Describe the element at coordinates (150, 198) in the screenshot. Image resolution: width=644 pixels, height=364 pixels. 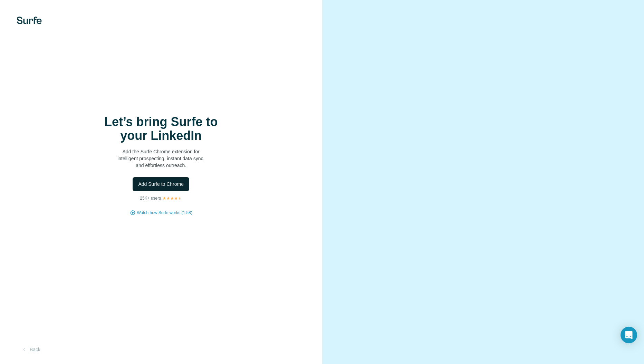
I see `p: 25K+ users` at that location.